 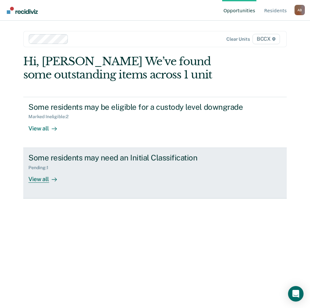 What do you see at coordinates (296, 294) in the screenshot?
I see `div: Open Intercom Messenger` at bounding box center [296, 294].